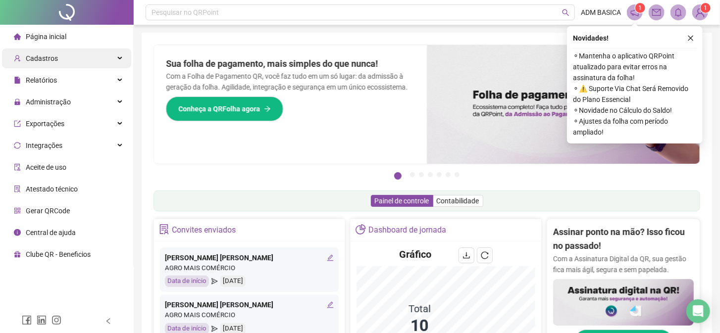  Describe the element at coordinates (44, 146) in the screenshot. I see `span: Integrações` at that location.